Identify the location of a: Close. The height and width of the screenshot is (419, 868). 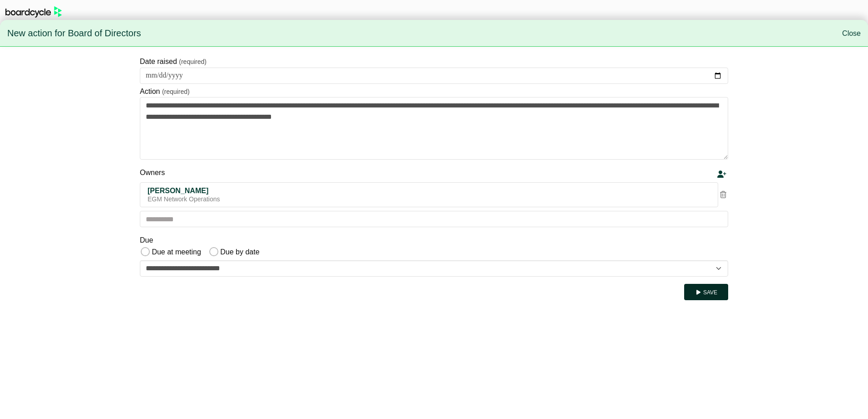
(851, 33).